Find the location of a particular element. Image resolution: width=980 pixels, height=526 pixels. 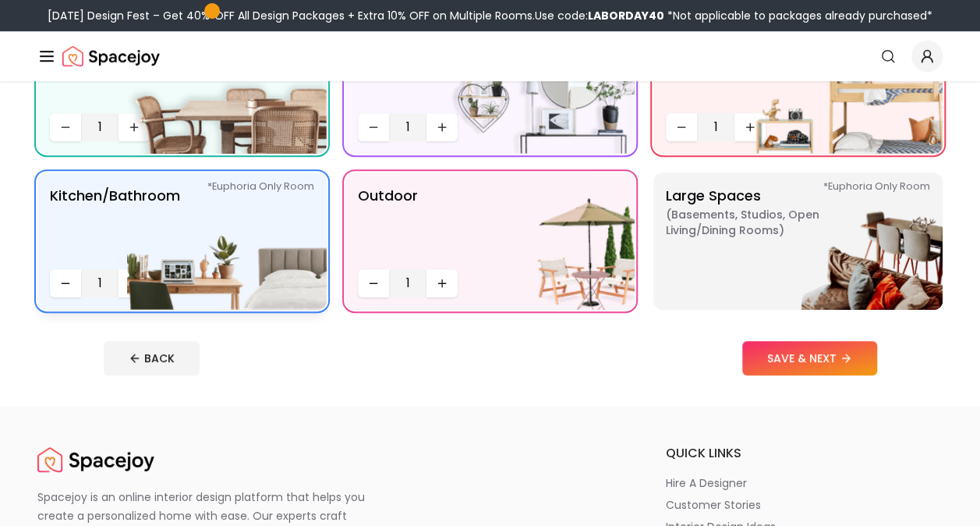

p: customer stories is located at coordinates (713, 504).